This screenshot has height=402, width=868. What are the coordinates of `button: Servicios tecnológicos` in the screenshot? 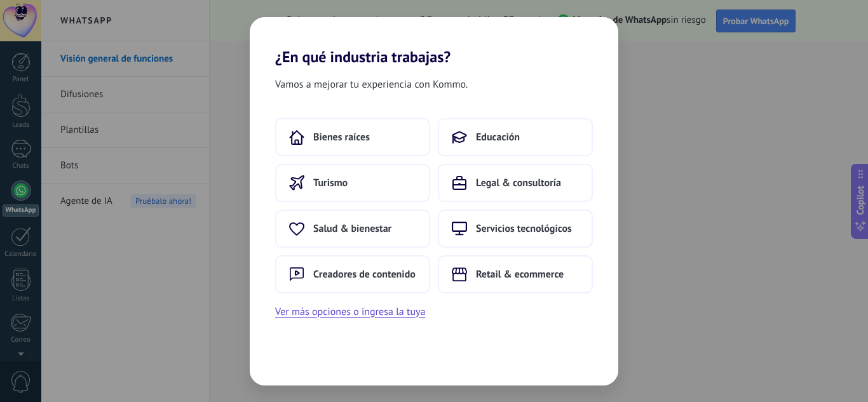 It's located at (516, 229).